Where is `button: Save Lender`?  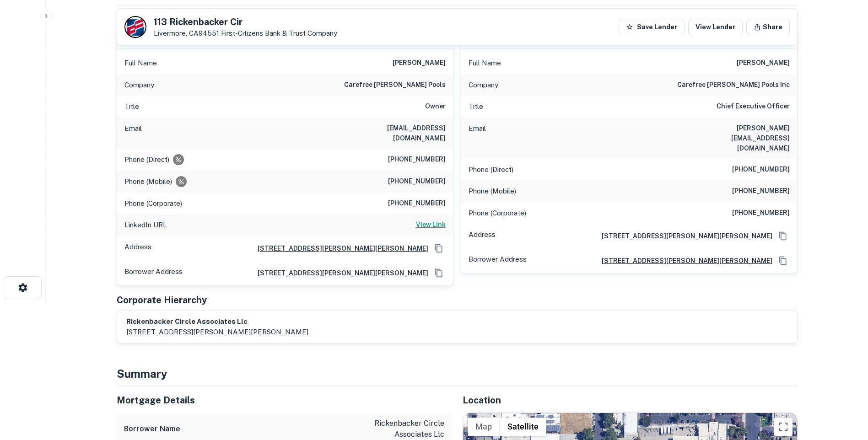
button: Save Lender is located at coordinates (651, 27).